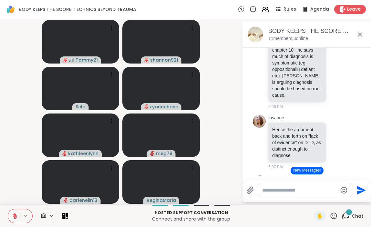 This screenshot has height=227, width=371. What do you see at coordinates (191, 213) in the screenshot?
I see `p: Hosted support conversation` at bounding box center [191, 213].